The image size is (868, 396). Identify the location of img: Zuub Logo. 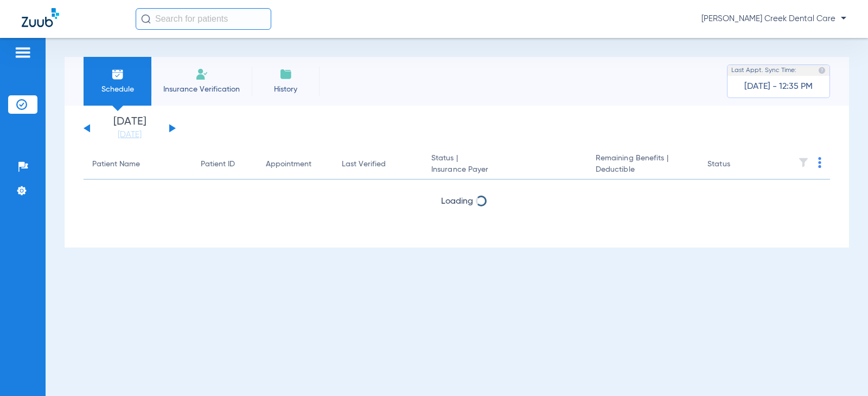
(40, 17).